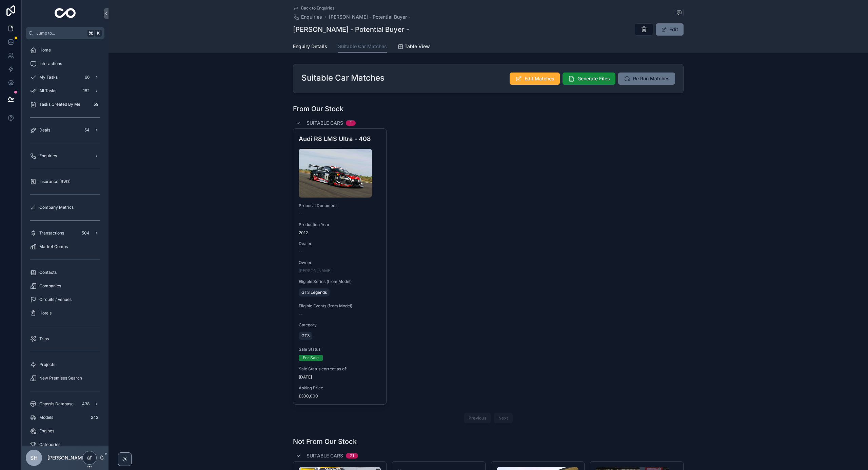  I want to click on span: Table View, so click(417, 46).